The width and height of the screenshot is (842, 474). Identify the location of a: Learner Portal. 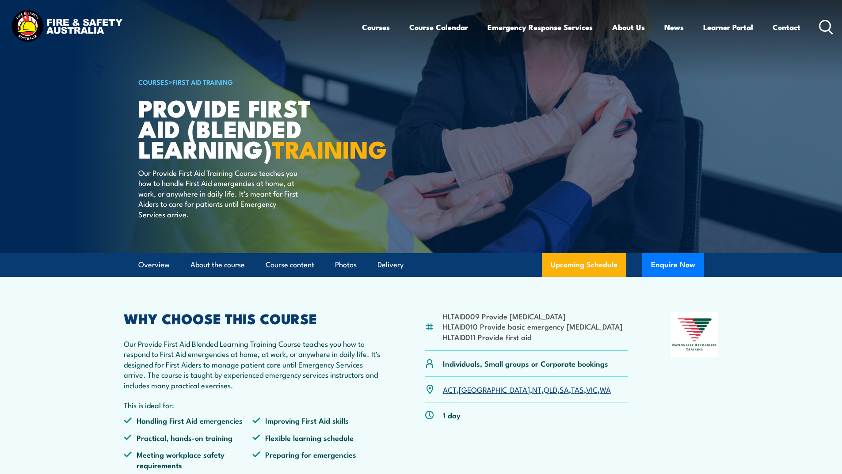
(728, 27).